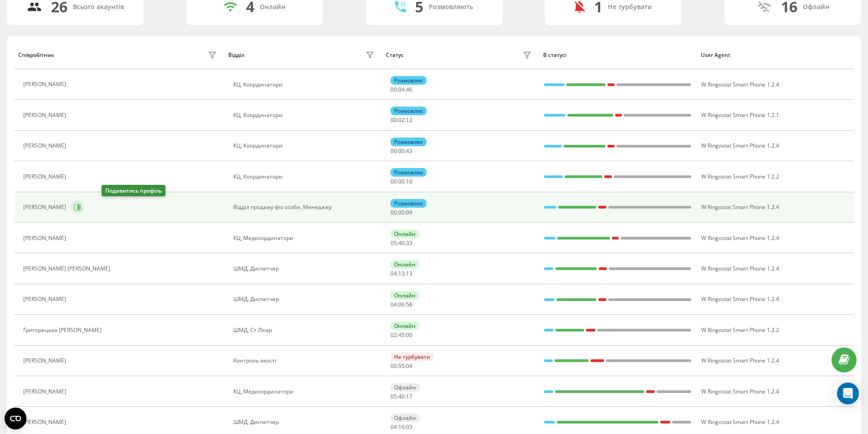 The height and width of the screenshot is (434, 868). What do you see at coordinates (409, 120) in the screenshot?
I see `span: 12` at bounding box center [409, 120].